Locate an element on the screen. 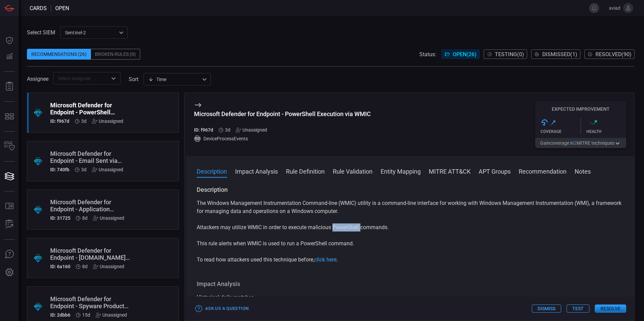 The height and width of the screenshot is (321, 644). label: sort is located at coordinates (133, 79).